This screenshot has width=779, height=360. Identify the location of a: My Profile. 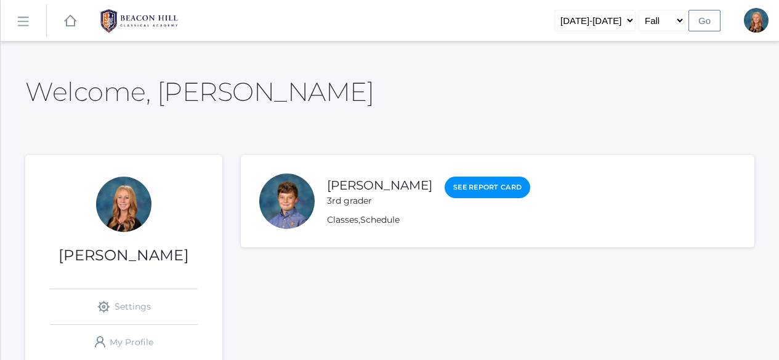
(124, 342).